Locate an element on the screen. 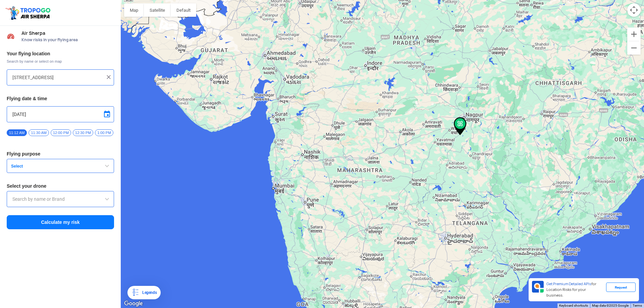 The width and height of the screenshot is (644, 308). span: Search by name or select on map is located at coordinates (60, 61).